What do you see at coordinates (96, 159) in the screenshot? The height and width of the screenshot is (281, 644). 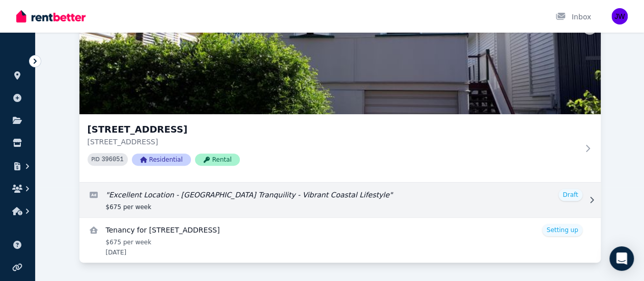 I see `small: PID` at bounding box center [96, 159].